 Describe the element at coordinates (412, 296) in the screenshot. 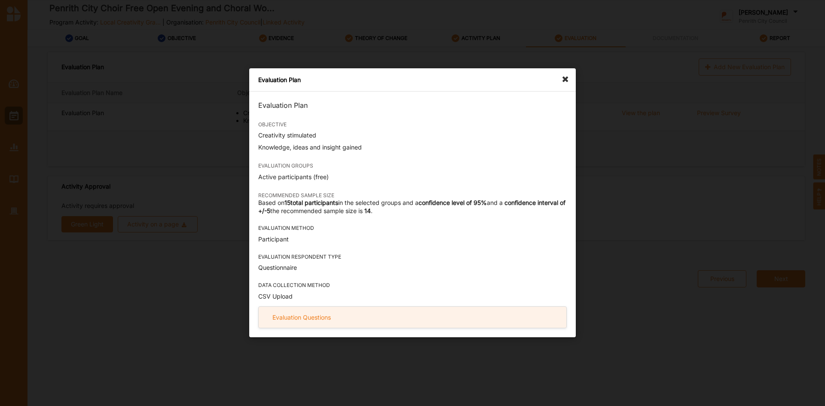

I see `div: CSV Upload` at that location.